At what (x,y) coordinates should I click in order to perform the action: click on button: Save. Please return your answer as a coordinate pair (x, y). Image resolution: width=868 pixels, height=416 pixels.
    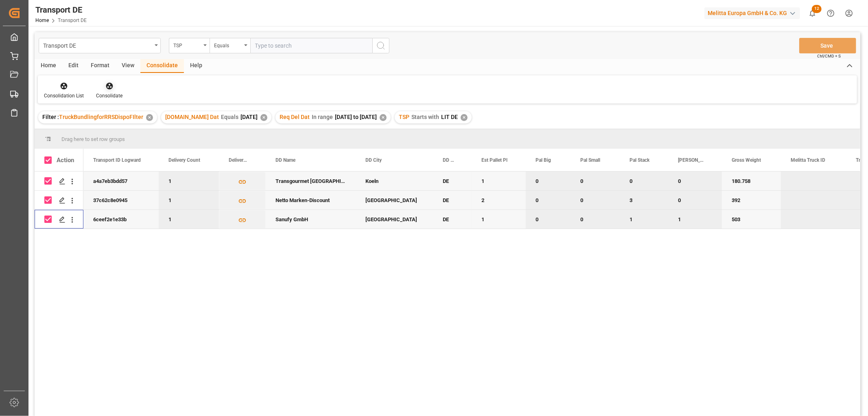
    Looking at the image, I should click on (827, 45).